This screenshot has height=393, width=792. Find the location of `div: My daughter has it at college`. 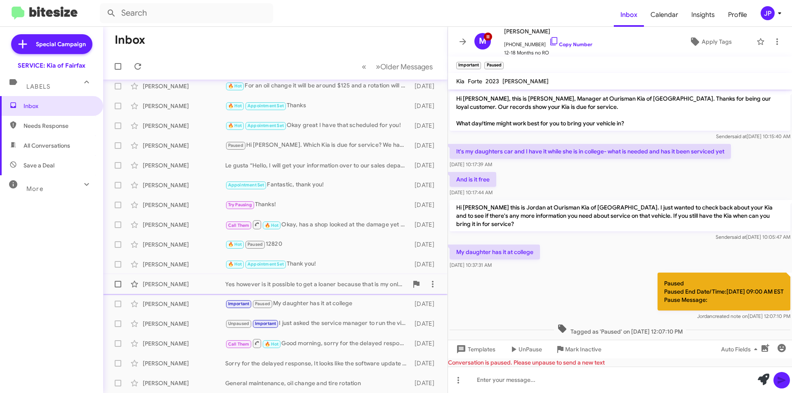

div: My daughter has it at college is located at coordinates (318, 304).